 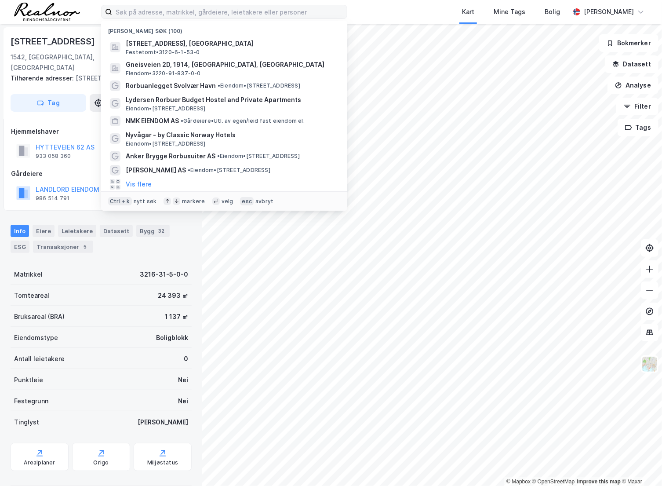 I want to click on div: 1 137 ㎡, so click(x=176, y=317).